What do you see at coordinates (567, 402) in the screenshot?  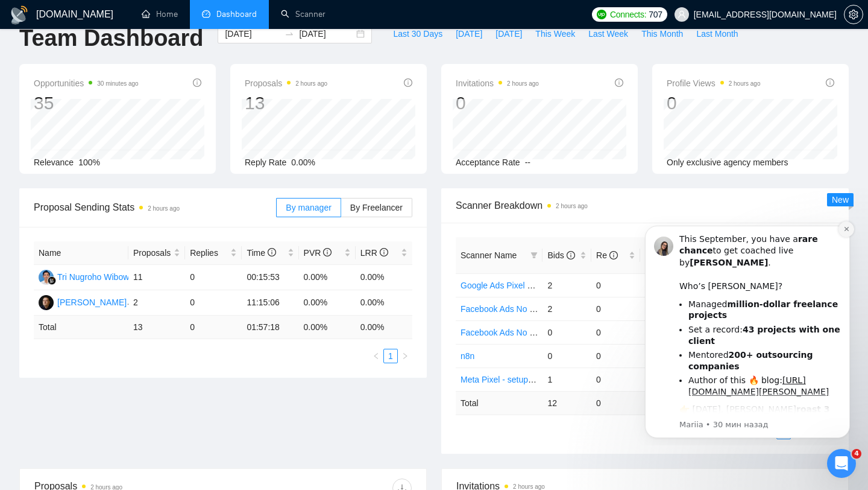 I see `td: 12` at bounding box center [567, 402].